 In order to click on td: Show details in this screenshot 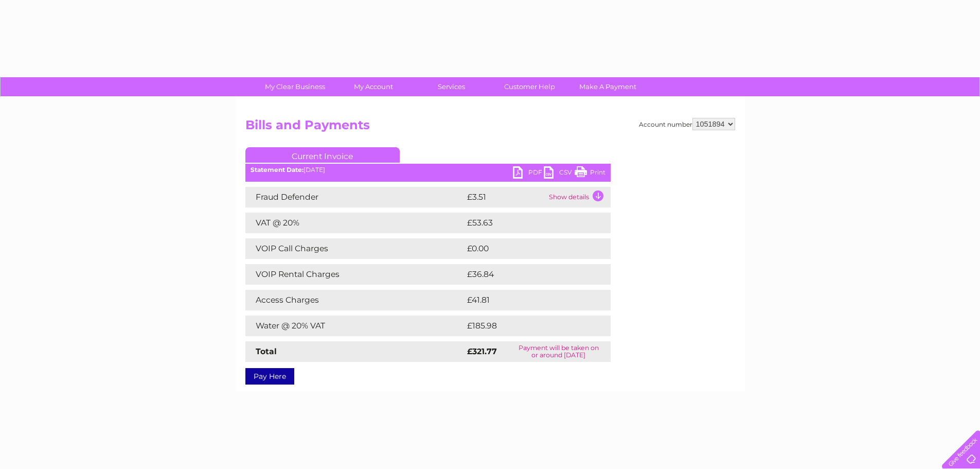, I will do `click(578, 197)`.